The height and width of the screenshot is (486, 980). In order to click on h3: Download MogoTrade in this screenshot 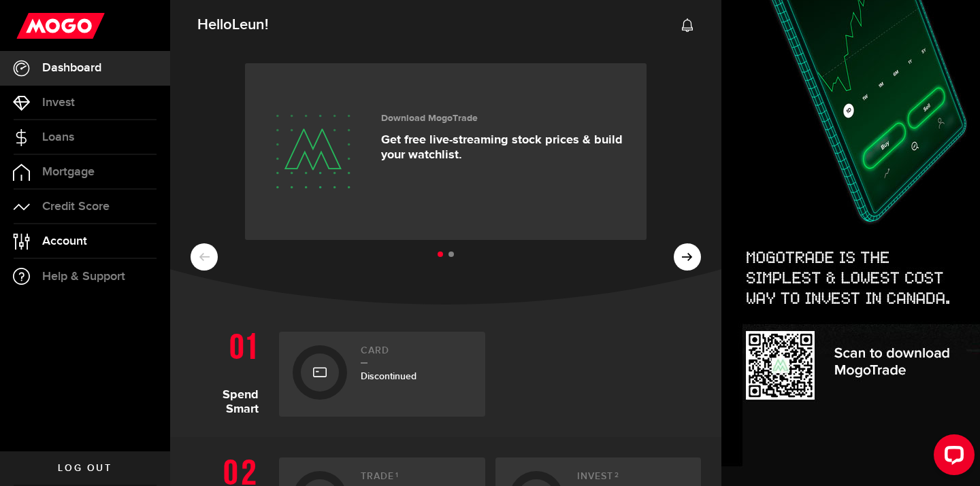, I will do `click(503, 118)`.